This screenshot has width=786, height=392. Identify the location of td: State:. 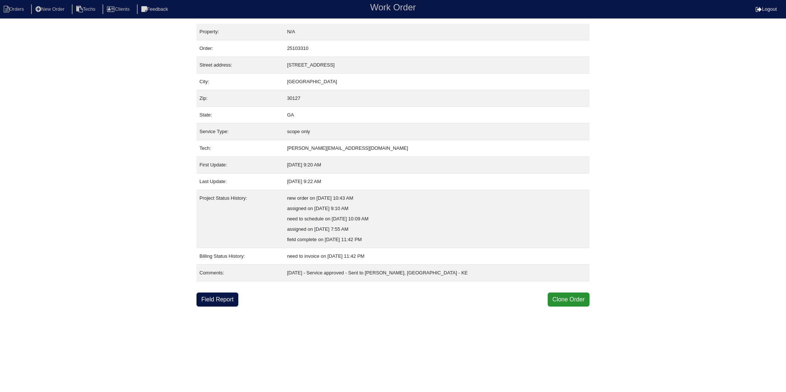
(240, 115).